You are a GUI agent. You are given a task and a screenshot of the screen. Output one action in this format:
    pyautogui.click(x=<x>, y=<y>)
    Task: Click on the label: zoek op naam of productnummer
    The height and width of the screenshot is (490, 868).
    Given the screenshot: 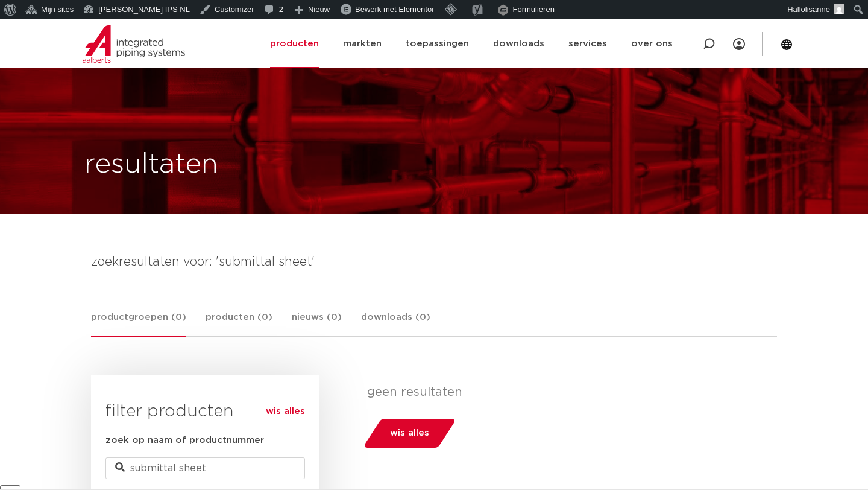 What is the action you would take?
    pyautogui.click(x=185, y=440)
    